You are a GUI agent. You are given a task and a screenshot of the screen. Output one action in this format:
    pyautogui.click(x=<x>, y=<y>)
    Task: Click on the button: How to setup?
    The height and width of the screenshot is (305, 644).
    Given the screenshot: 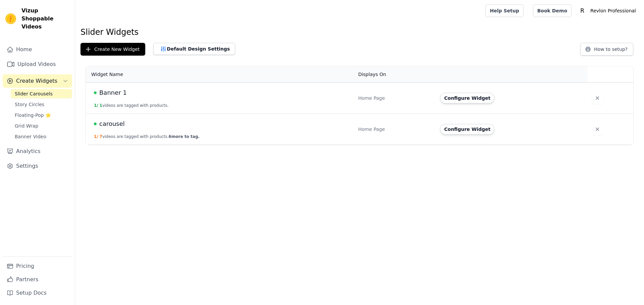 What is the action you would take?
    pyautogui.click(x=607, y=49)
    